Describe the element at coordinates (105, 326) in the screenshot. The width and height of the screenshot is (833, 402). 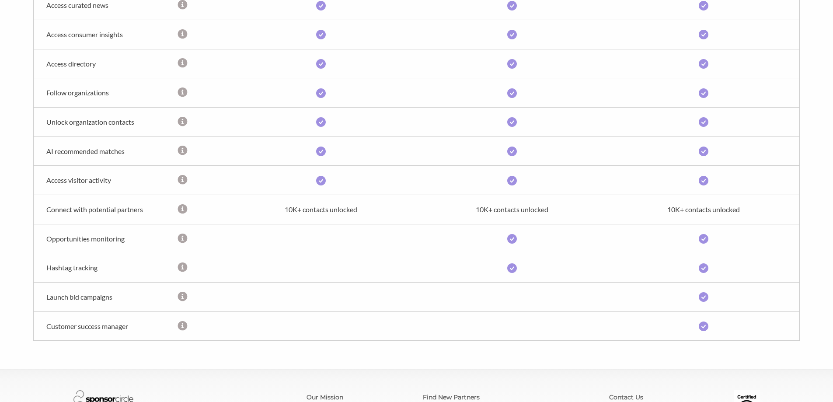
I see `div: Customer success manager` at that location.